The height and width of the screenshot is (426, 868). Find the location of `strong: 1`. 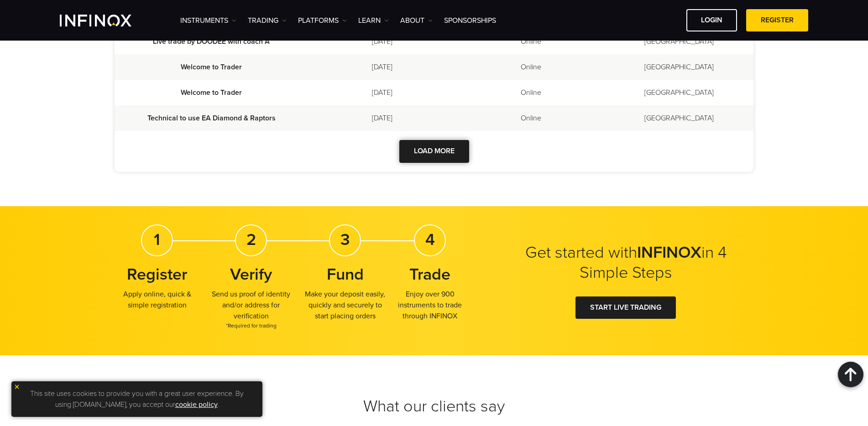

strong: 1 is located at coordinates (157, 240).